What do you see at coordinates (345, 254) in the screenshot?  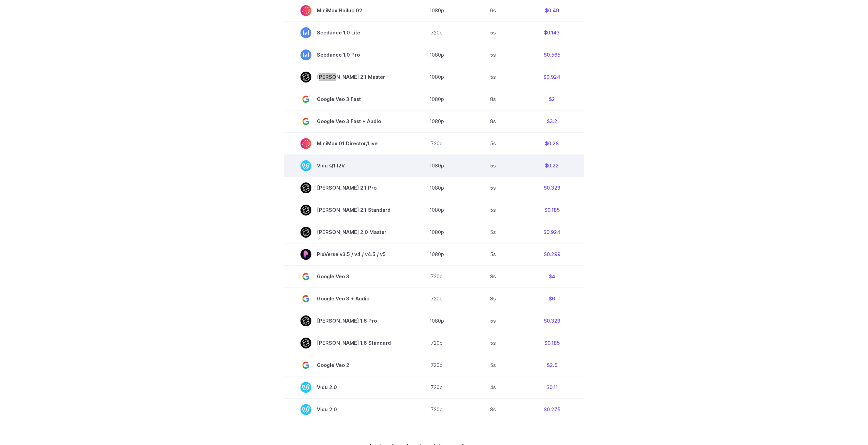 I see `span: PixVerse v3.5 / v4 / v4.5 / v5` at bounding box center [345, 254].